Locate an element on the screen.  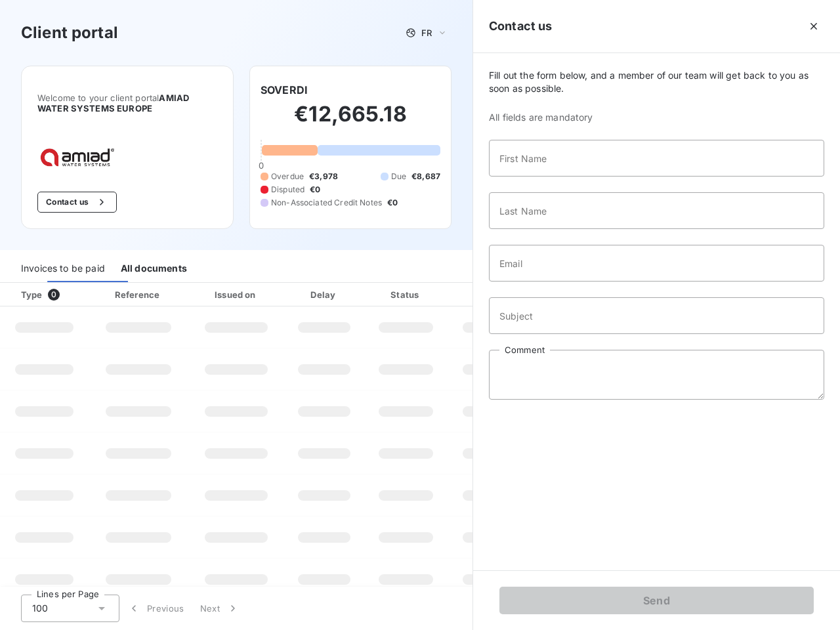
span: €8,687 is located at coordinates (426, 177).